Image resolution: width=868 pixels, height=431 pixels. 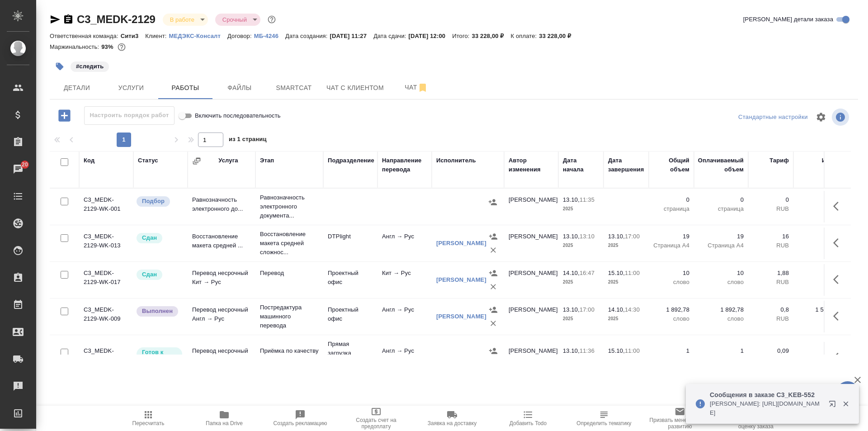 I want to click on p: Страница А4, so click(x=671, y=246).